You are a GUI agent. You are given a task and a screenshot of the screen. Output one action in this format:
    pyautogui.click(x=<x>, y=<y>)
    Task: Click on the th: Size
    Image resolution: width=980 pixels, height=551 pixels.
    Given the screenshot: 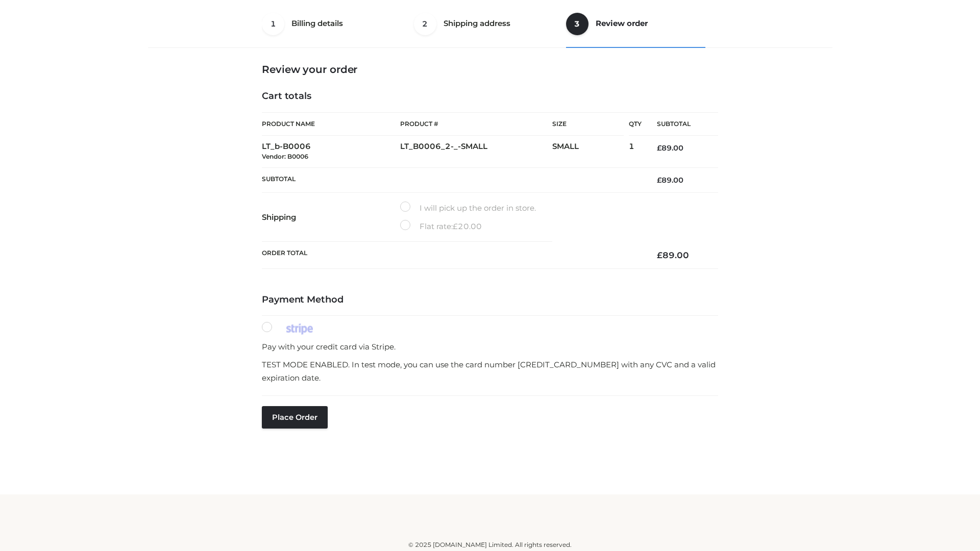 What is the action you would take?
    pyautogui.click(x=588, y=124)
    